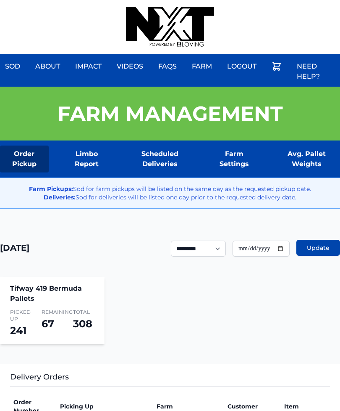 The width and height of the screenshot is (340, 411). I want to click on span: 241, so click(18, 330).